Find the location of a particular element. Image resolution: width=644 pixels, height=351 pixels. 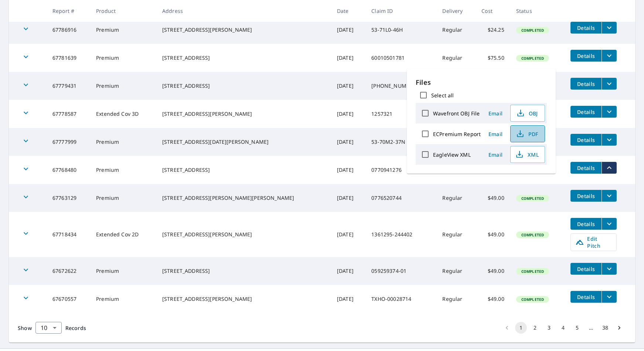

button: detailsBtn-67768480 is located at coordinates (586, 168).